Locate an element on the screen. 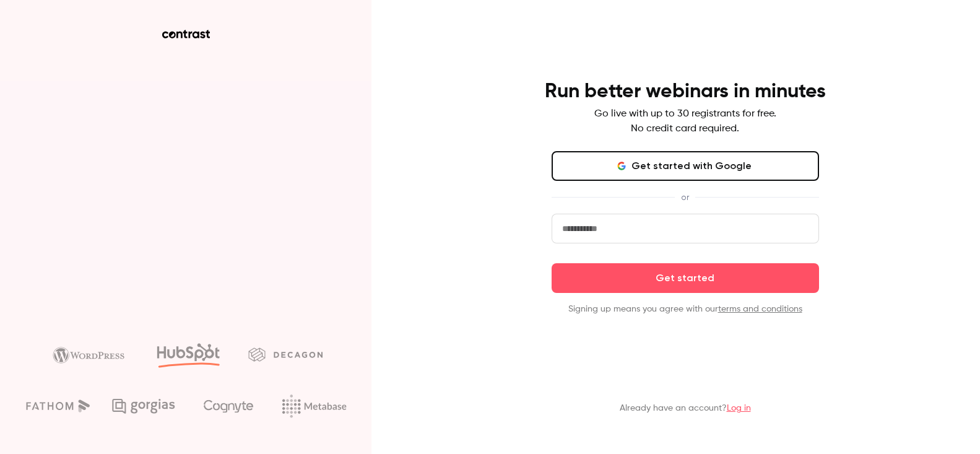  a: terms and conditions is located at coordinates (760, 309).